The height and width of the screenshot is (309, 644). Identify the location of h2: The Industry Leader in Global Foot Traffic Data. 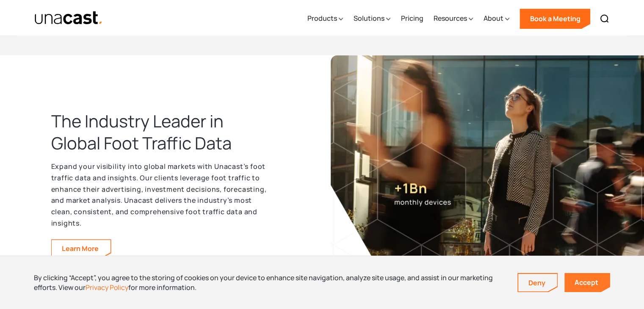
(161, 132).